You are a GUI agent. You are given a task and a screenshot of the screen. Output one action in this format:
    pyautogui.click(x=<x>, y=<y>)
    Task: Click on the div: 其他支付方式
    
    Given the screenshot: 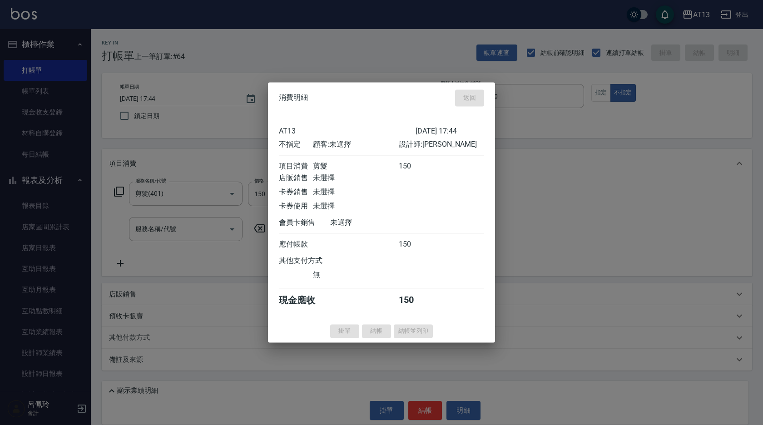 What is the action you would take?
    pyautogui.click(x=313, y=261)
    